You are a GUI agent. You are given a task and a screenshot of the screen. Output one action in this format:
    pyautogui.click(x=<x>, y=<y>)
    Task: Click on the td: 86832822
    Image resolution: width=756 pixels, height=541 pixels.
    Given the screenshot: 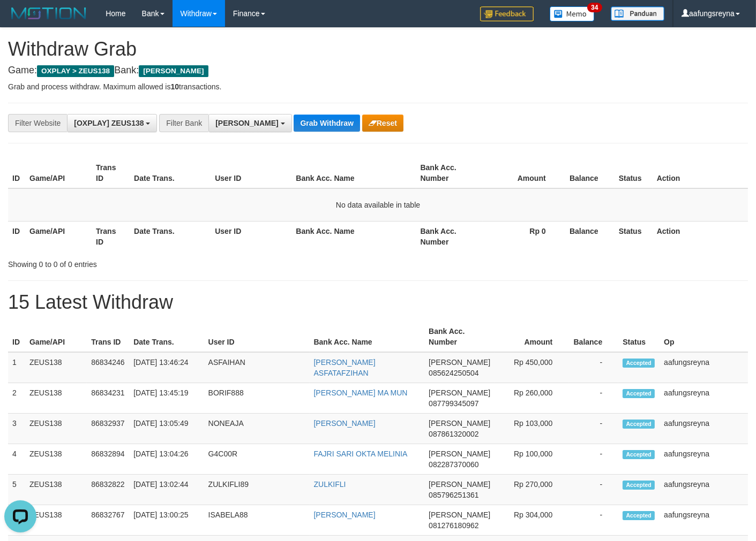 What is the action you would take?
    pyautogui.click(x=107, y=490)
    